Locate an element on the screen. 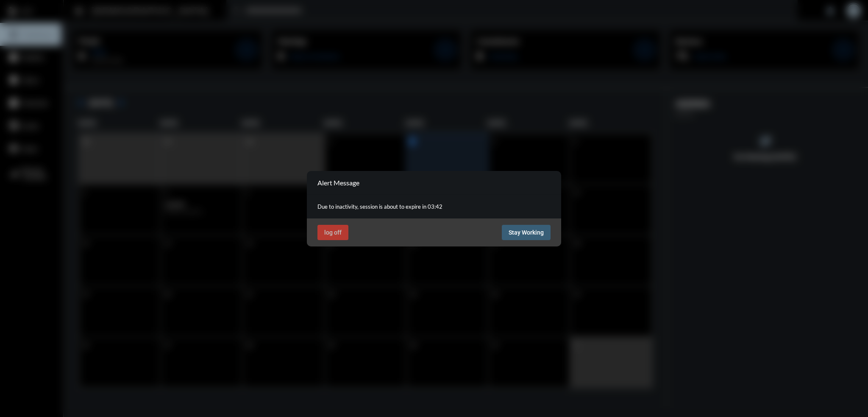 Image resolution: width=868 pixels, height=417 pixels. h2: Alert Message is located at coordinates (339, 183).